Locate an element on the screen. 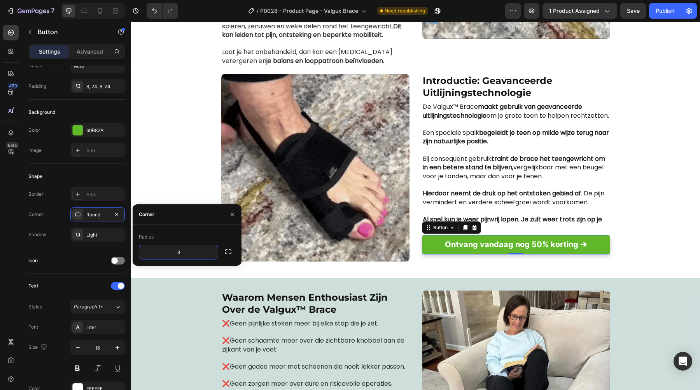 The height and width of the screenshot is (390, 700). div: 60B82A is located at coordinates (105, 131).